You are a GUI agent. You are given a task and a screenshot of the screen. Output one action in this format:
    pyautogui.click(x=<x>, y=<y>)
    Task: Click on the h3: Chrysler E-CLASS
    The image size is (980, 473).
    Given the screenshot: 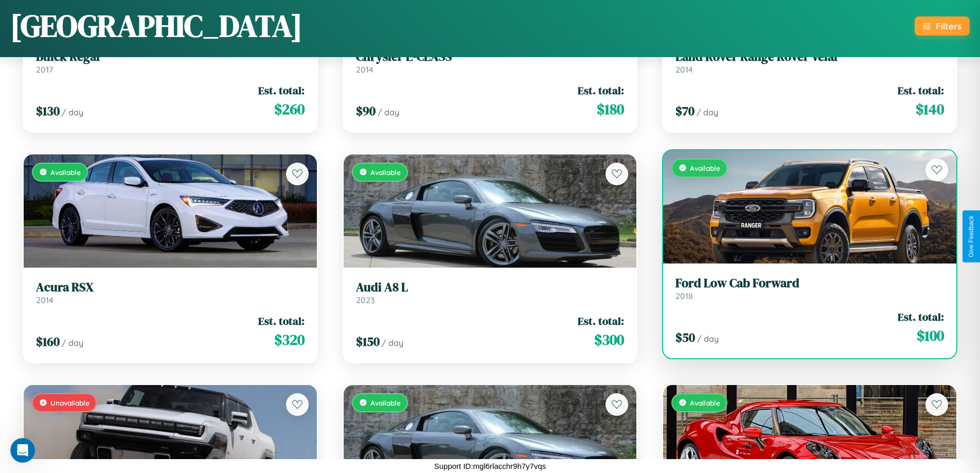 What is the action you would take?
    pyautogui.click(x=490, y=57)
    